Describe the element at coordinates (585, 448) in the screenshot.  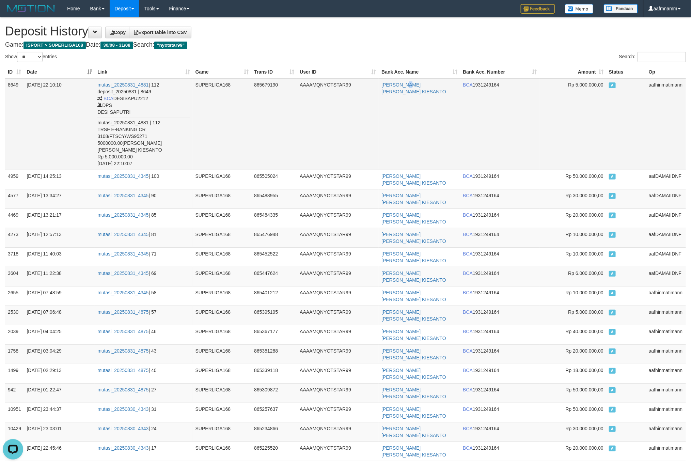
I see `span: Rp 20.000.000,00` at that location.